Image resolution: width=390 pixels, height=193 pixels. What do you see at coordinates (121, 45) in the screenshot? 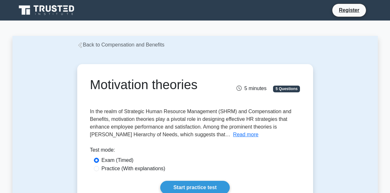
I see `a: Back to Compensation and Benefits` at bounding box center [121, 45].